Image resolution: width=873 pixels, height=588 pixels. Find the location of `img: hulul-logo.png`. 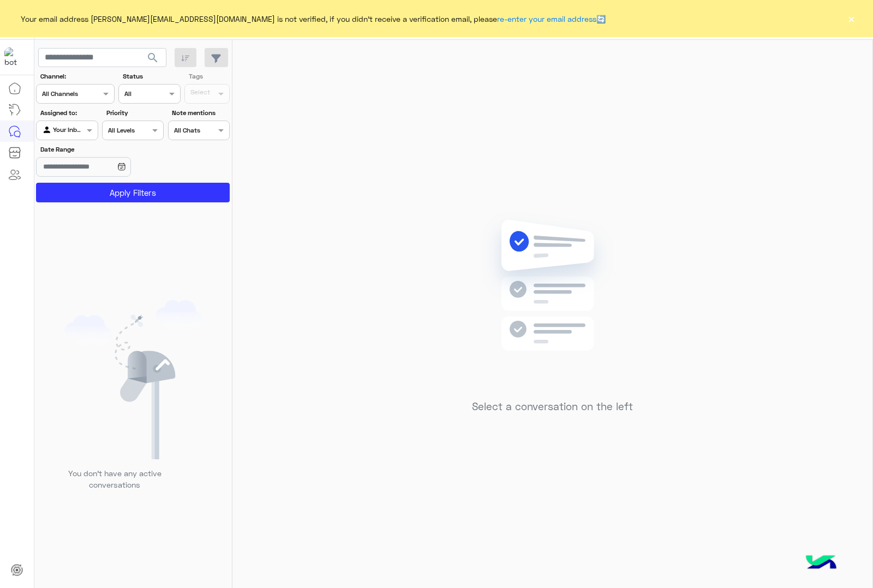

img: hulul-logo.png is located at coordinates (822, 563).